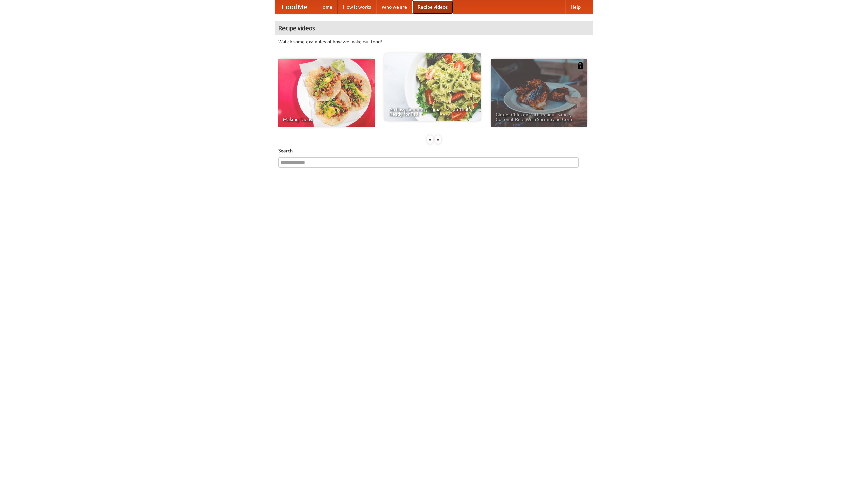 The width and height of the screenshot is (868, 480). What do you see at coordinates (326, 7) in the screenshot?
I see `a: Home` at bounding box center [326, 7].